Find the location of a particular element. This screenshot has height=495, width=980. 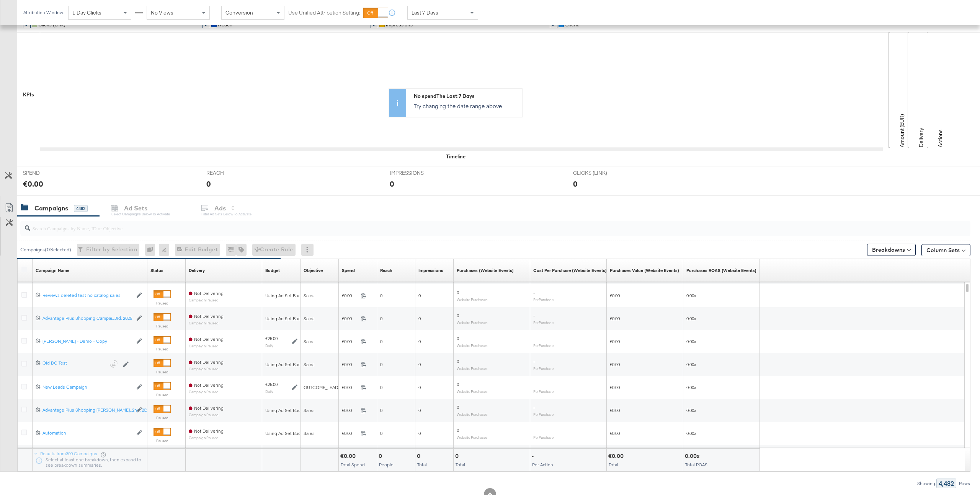

div: Reviews deleted test no catalog sales is located at coordinates (87, 295).